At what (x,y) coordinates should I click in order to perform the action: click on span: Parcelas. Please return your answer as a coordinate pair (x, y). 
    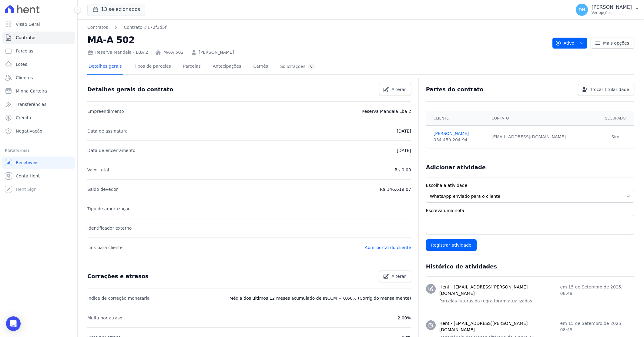
    Looking at the image, I should click on (24, 51).